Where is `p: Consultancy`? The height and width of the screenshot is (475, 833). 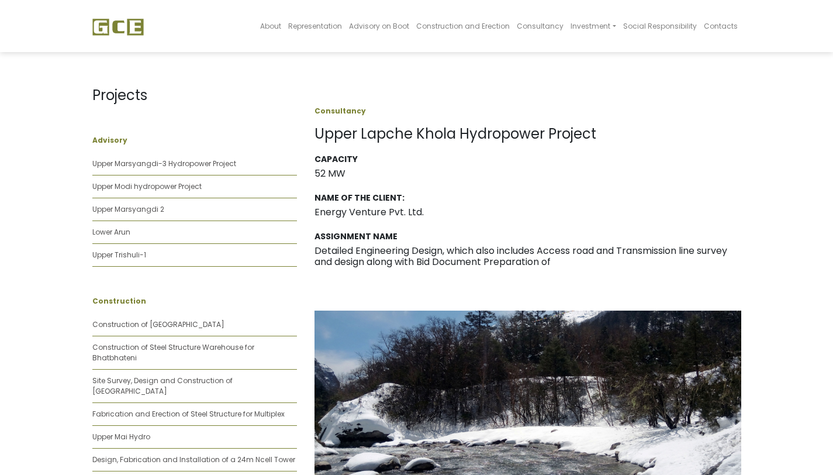
p: Consultancy is located at coordinates (528, 111).